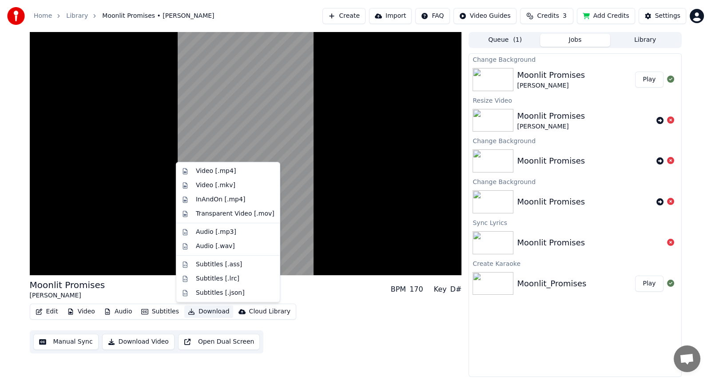 This screenshot has width=711, height=381. I want to click on div: Resize Video, so click(575, 100).